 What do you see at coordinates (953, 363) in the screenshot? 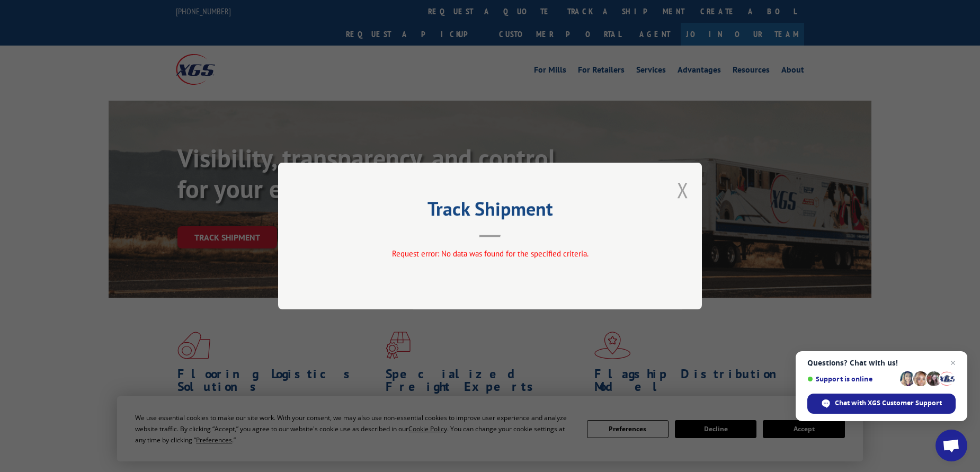
I see `span: Close chat` at bounding box center [953, 363].